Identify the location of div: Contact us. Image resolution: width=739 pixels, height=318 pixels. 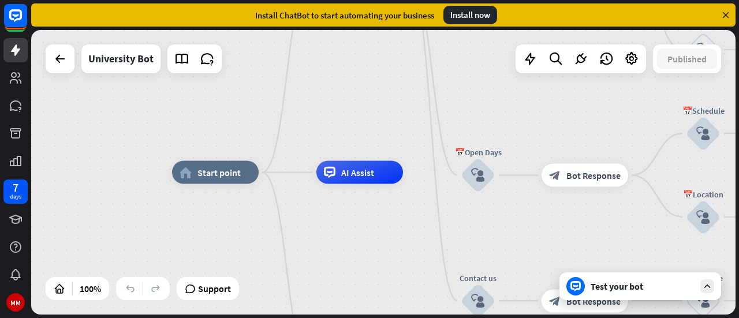
(478, 278).